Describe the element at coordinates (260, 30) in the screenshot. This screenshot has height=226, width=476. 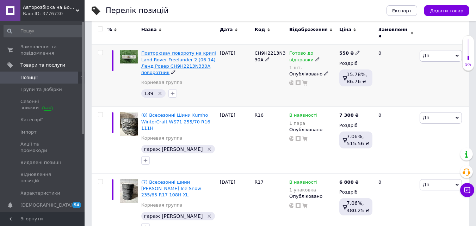
I see `span: Код` at that location.